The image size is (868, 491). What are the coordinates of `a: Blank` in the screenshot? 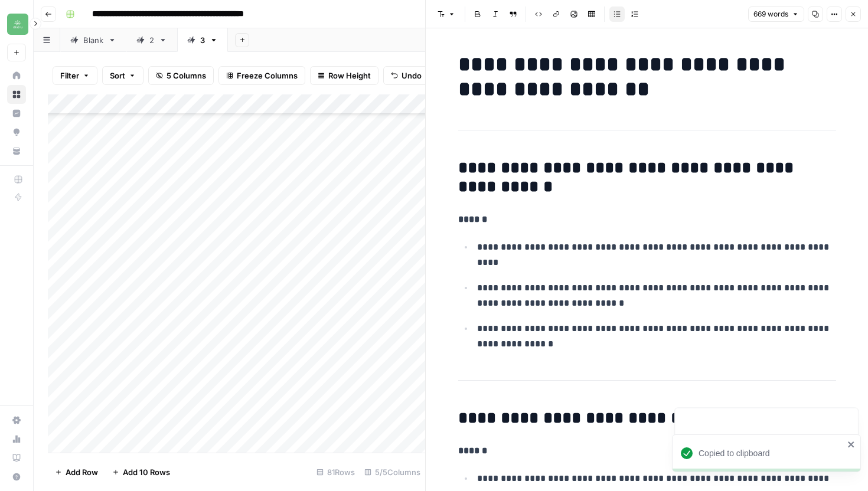 It's located at (93, 40).